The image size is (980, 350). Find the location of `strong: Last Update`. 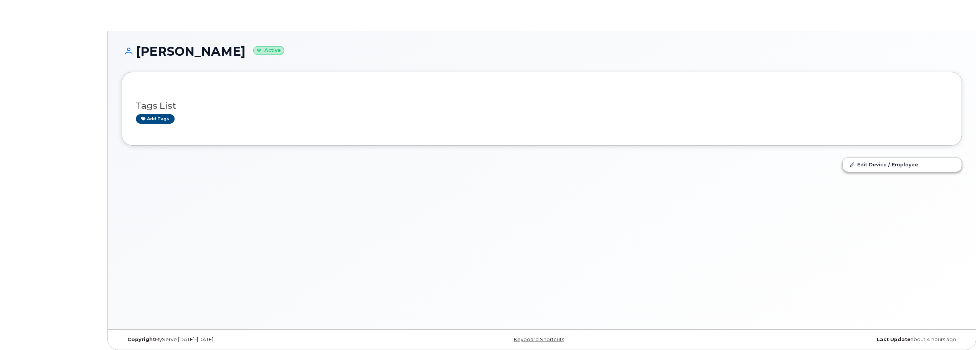

strong: Last Update is located at coordinates (894, 339).